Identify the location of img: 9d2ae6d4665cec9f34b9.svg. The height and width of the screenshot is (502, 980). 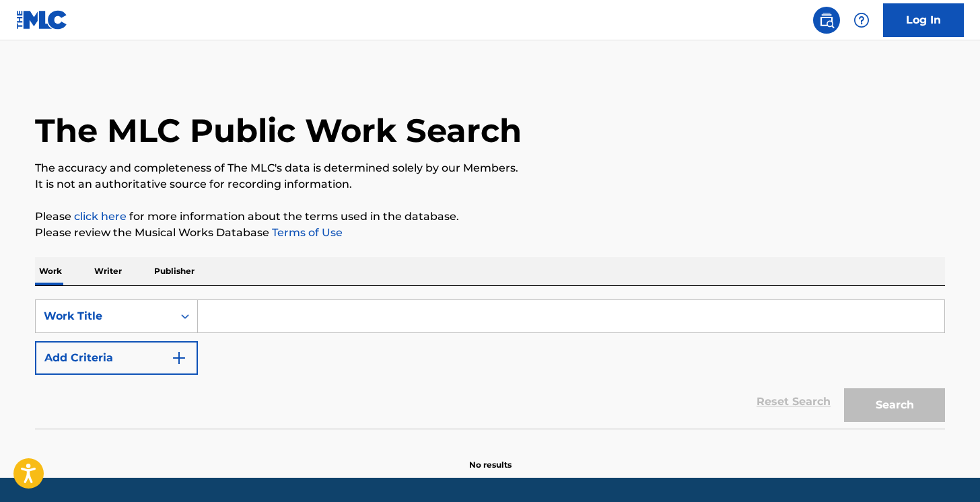
(179, 358).